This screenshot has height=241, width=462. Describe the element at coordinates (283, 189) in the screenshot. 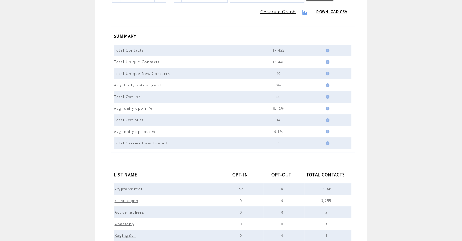

I see `a: 8` at that location.